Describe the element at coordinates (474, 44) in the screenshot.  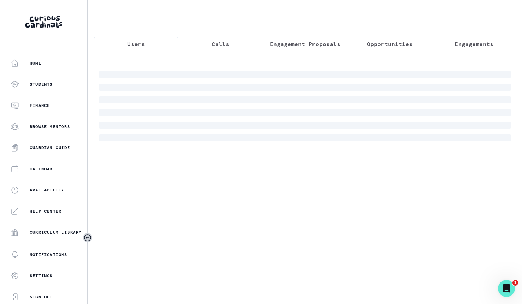
I see `p: Engagements` at that location.